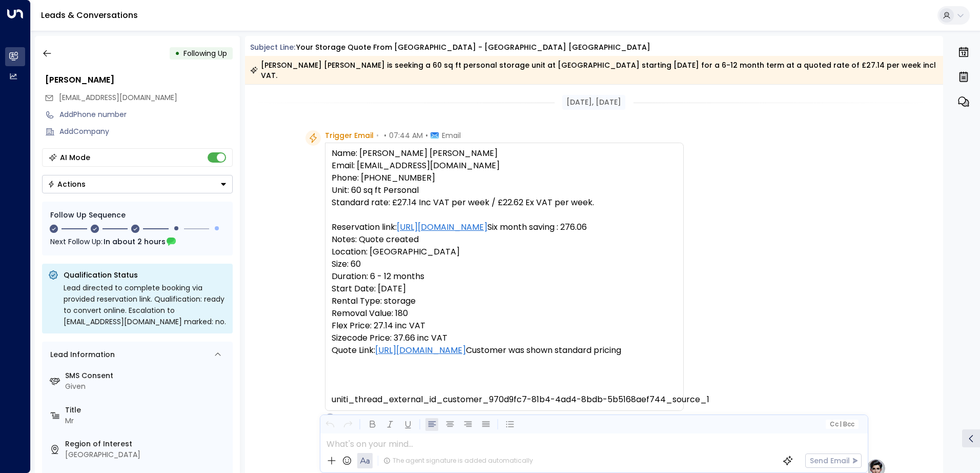  What do you see at coordinates (205, 54) in the screenshot?
I see `span: Following Up` at bounding box center [205, 54].